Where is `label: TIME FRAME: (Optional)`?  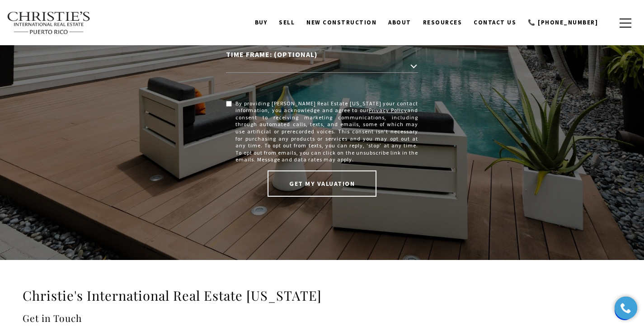
label: TIME FRAME: (Optional) is located at coordinates (322, 54).